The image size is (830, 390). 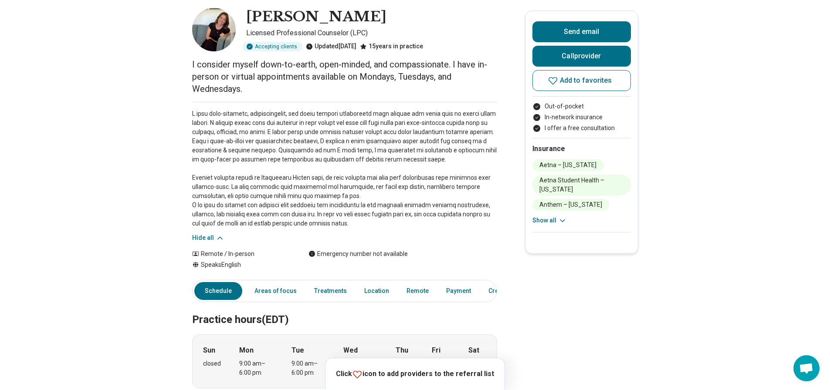 What do you see at coordinates (582, 128) in the screenshot?
I see `li: I offer a free consultation` at bounding box center [582, 128].